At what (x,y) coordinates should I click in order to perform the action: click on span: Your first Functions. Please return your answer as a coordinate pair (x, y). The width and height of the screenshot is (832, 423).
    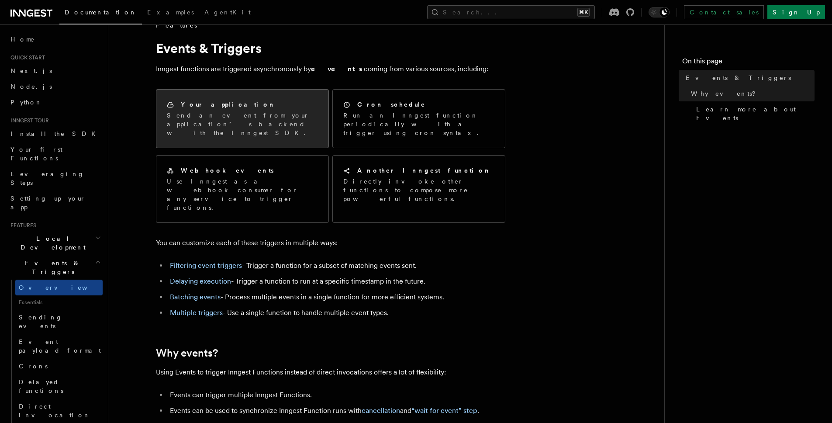
    Looking at the image, I should click on (36, 154).